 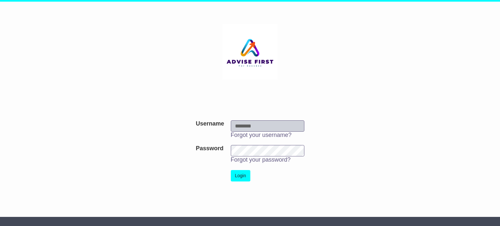 I want to click on img: Aspera Group Pty Ltd, so click(x=250, y=52).